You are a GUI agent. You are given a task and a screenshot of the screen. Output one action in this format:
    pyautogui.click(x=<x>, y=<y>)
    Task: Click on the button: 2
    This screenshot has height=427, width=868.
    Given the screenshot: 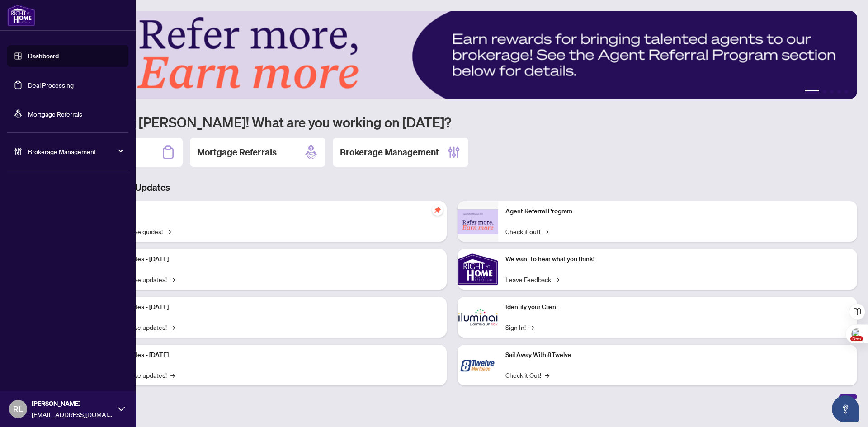 What is the action you would take?
    pyautogui.click(x=825, y=92)
    